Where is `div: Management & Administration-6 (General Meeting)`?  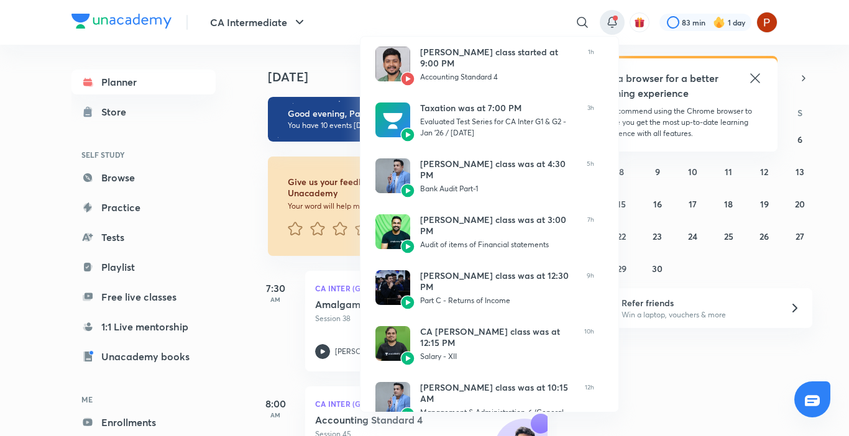 div: Management & Administration-6 (General Meeting) is located at coordinates (497, 418).